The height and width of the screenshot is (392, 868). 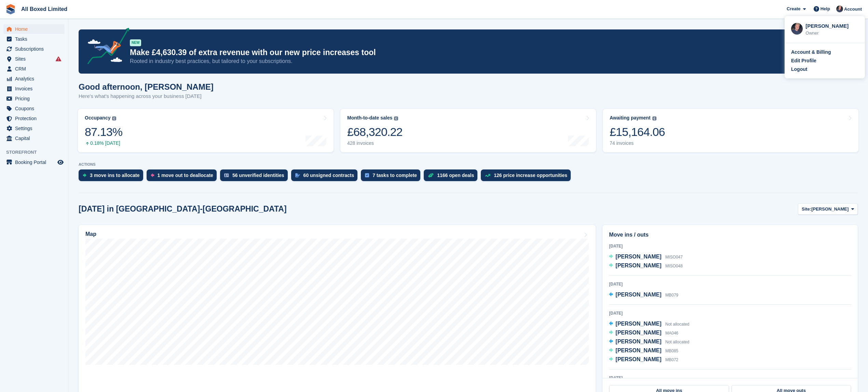 What do you see at coordinates (35, 119) in the screenshot?
I see `span: Protection` at bounding box center [35, 119].